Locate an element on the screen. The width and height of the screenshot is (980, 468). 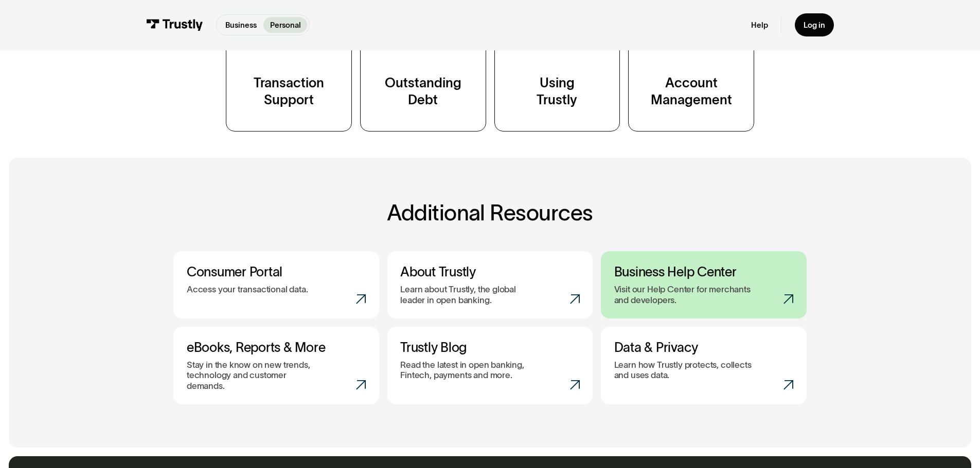
div: Account Management is located at coordinates (692, 92).